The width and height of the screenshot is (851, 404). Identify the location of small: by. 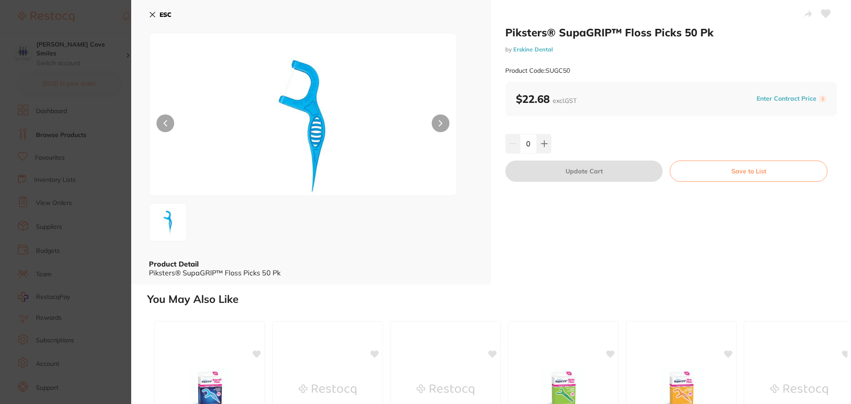
(671, 49).